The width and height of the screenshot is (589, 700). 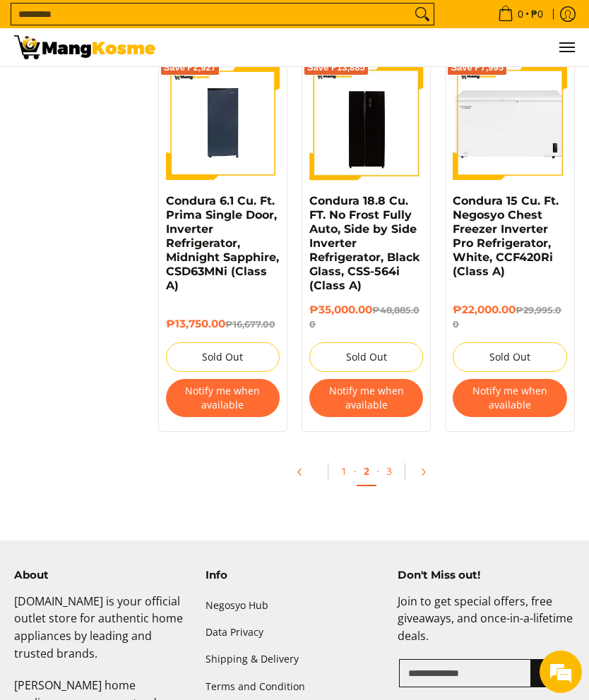 I want to click on img: Condura 18.8 Cu. FT. No Frost Fully Auto, Side by Side Inverter Refrigerator, Black Glass, CSS-56..., so click(x=365, y=122).